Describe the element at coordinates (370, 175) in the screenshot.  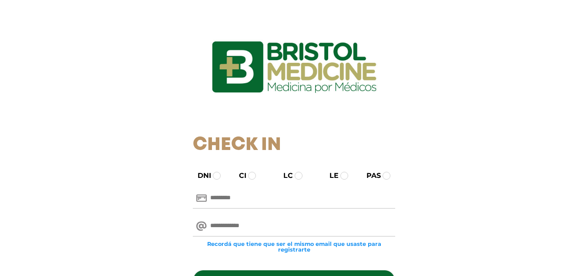
I see `label: PAS` at that location.